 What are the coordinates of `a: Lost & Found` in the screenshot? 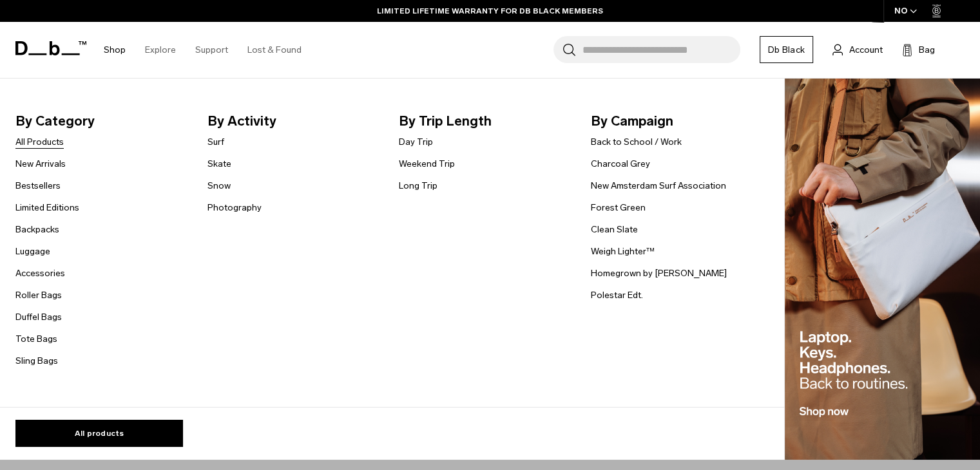 It's located at (275, 50).